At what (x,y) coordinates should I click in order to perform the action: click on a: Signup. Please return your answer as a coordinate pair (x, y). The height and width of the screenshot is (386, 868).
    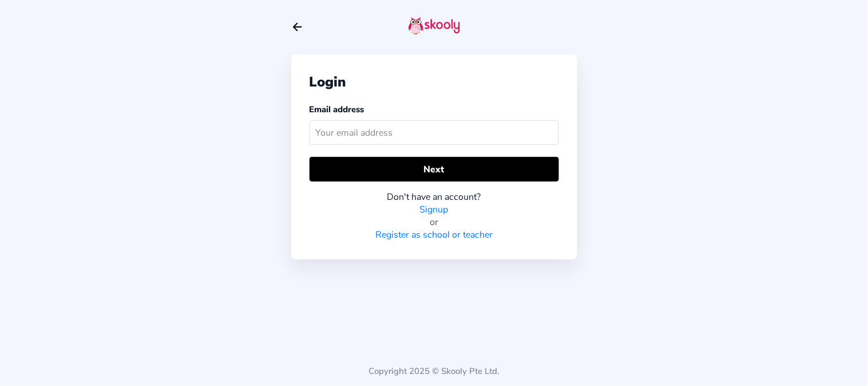
    Looking at the image, I should click on (434, 209).